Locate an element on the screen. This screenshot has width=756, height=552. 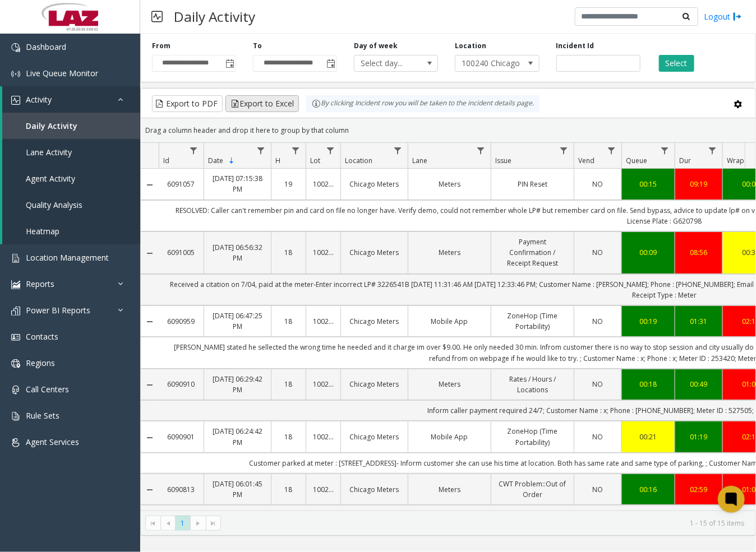
a: Agent Activity is located at coordinates (71, 178).